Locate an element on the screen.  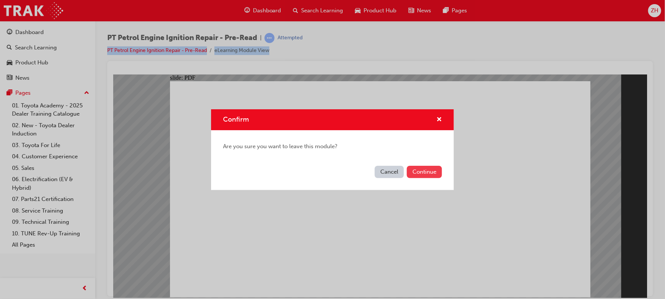
div: Are you sure you want to leave this module? is located at coordinates (333, 146).